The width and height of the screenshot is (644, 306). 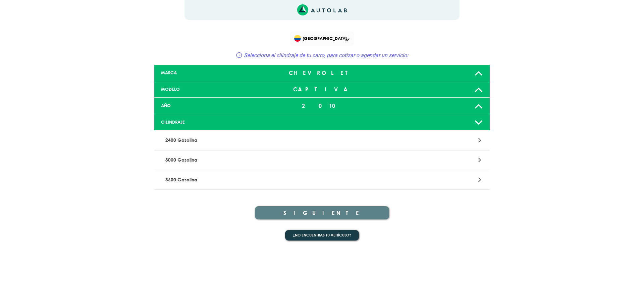 What do you see at coordinates (322, 235) in the screenshot?
I see `button: ¿No encuentras tu vehículo?` at bounding box center [322, 235].